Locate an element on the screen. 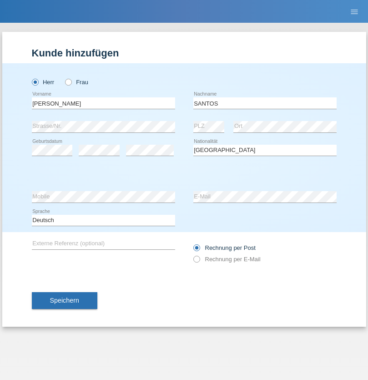 The width and height of the screenshot is (368, 380). button: Speichern is located at coordinates (65, 301).